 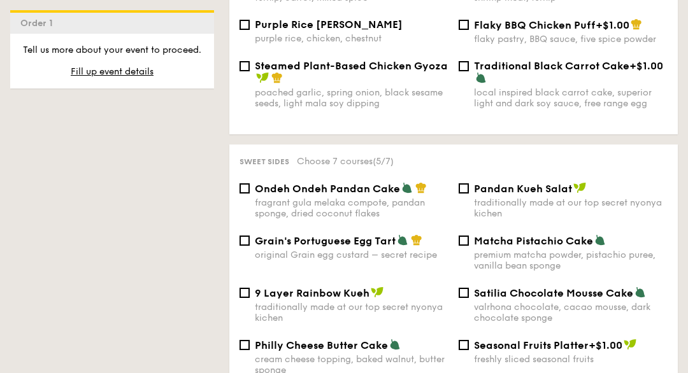 I want to click on input: Satilia Chocolate Mousse Cakevalrhona chocolate, cacao mousse, dark chocolate sponge, so click(x=463, y=293).